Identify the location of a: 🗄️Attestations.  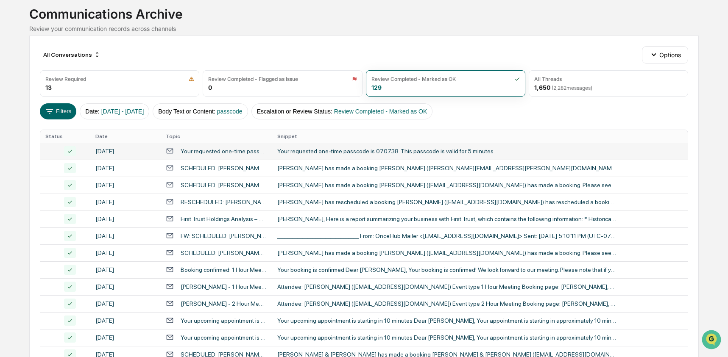
(83, 111).